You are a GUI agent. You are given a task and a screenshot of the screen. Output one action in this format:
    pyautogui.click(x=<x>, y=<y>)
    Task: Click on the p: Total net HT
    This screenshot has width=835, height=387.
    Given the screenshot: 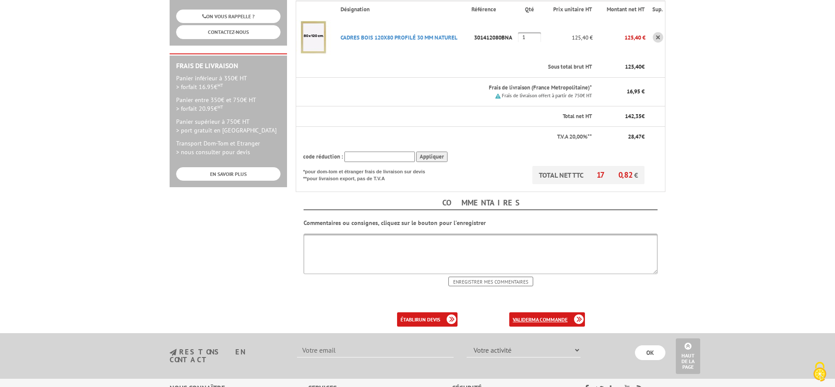 What is the action you would take?
    pyautogui.click(x=447, y=117)
    